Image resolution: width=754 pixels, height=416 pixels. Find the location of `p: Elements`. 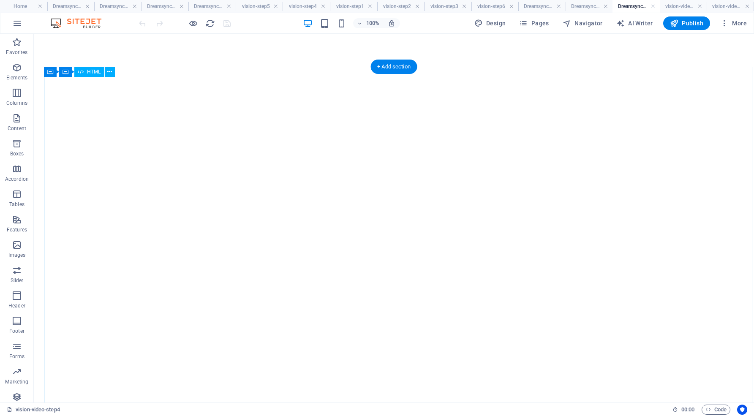

p: Elements is located at coordinates (17, 78).